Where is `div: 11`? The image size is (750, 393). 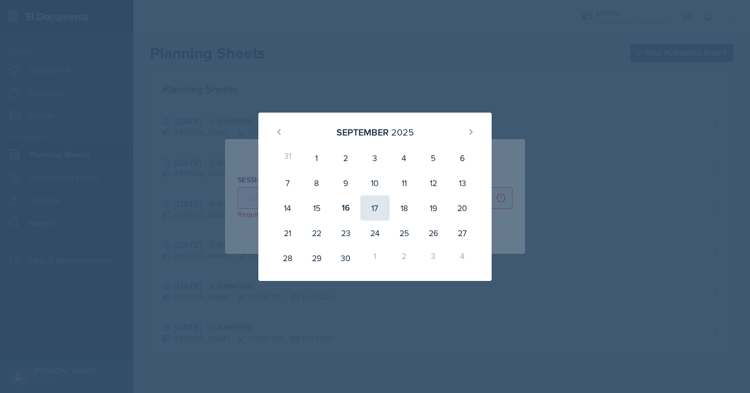 div: 11 is located at coordinates (404, 183).